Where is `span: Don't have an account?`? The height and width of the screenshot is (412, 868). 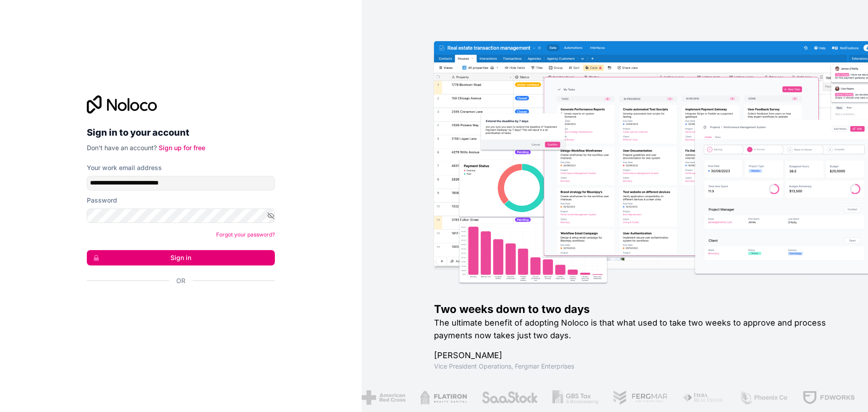 span: Don't have an account? is located at coordinates (121, 148).